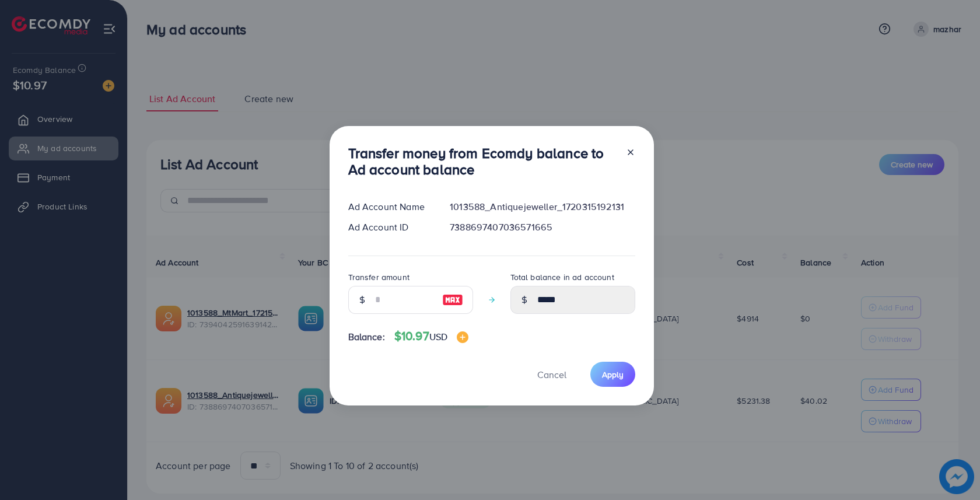 The height and width of the screenshot is (500, 980). I want to click on div: 7388697407036571665, so click(542, 227).